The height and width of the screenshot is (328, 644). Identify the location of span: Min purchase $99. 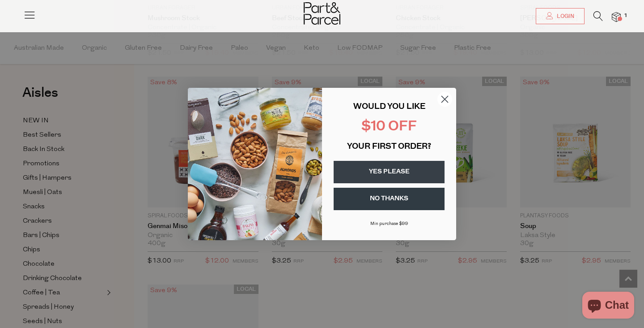
(389, 223).